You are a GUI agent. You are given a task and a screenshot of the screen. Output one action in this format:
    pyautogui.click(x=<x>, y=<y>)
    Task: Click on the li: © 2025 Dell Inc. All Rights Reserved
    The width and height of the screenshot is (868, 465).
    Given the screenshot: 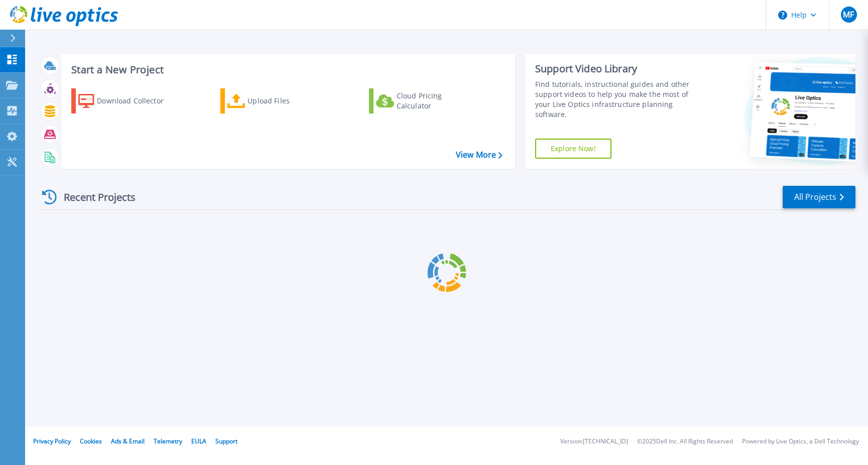 What is the action you would take?
    pyautogui.click(x=685, y=441)
    